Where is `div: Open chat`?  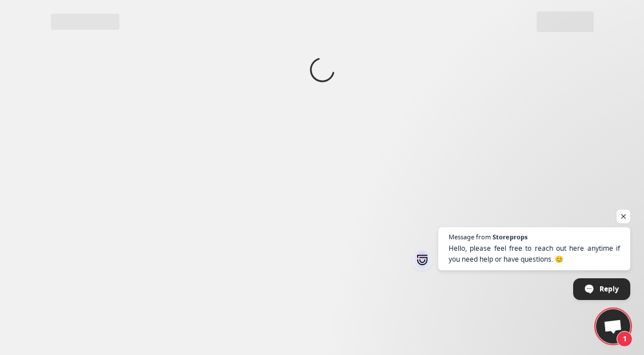 div: Open chat is located at coordinates (614, 326).